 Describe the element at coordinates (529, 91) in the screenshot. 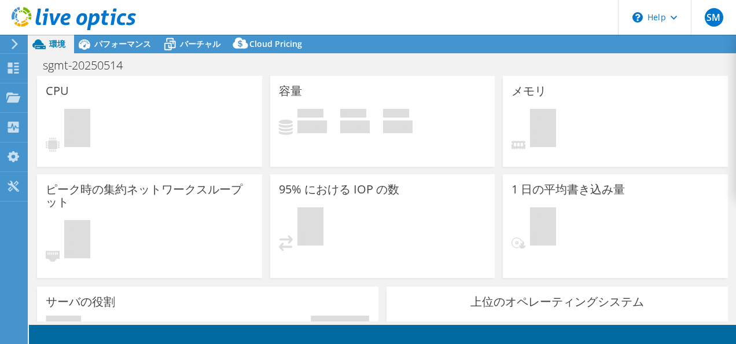

I see `h3: メモリ` at that location.